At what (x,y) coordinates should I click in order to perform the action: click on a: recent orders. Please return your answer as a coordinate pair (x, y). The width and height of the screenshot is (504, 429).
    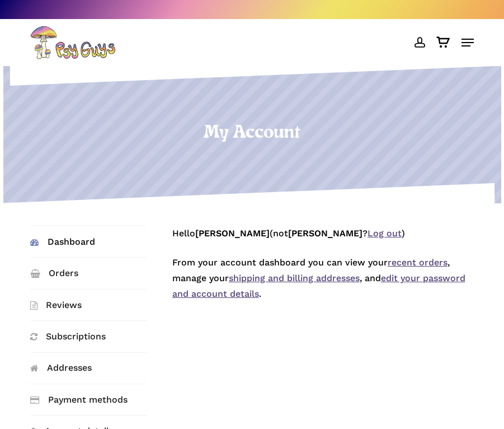
    Looking at the image, I should click on (417, 262).